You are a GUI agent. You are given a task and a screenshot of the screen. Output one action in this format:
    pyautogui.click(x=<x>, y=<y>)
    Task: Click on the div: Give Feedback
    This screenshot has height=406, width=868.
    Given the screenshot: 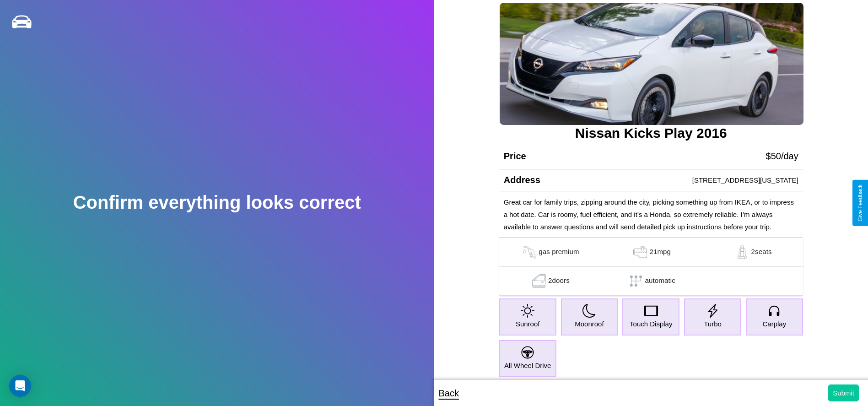 What is the action you would take?
    pyautogui.click(x=861, y=203)
    